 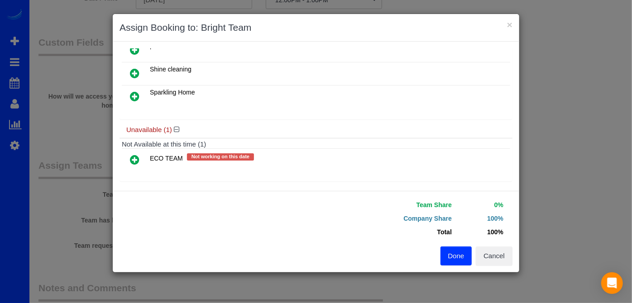 I want to click on td: 0%, so click(x=480, y=205).